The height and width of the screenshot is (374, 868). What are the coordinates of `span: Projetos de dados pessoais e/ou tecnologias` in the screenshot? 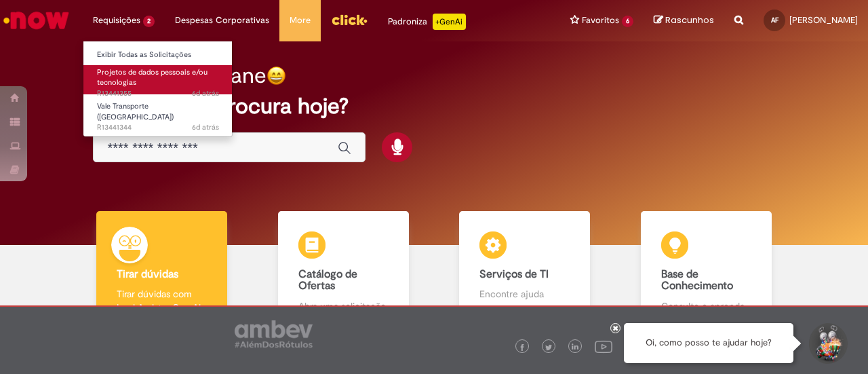 It's located at (152, 77).